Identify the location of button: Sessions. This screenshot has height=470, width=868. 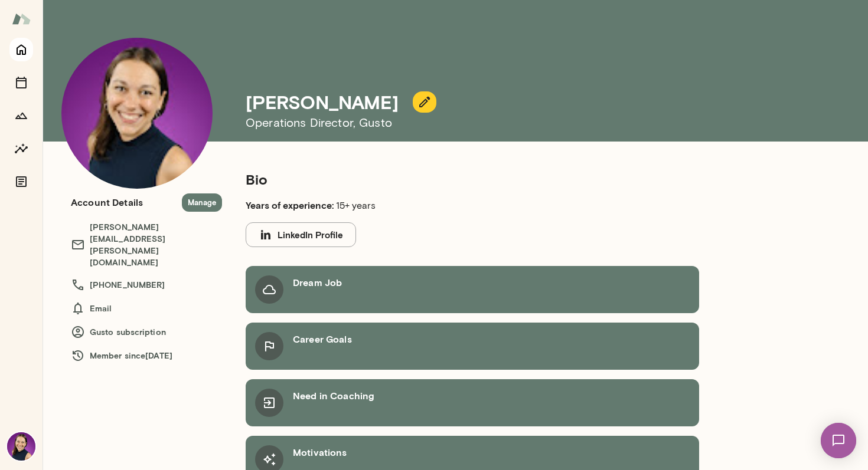
(21, 83).